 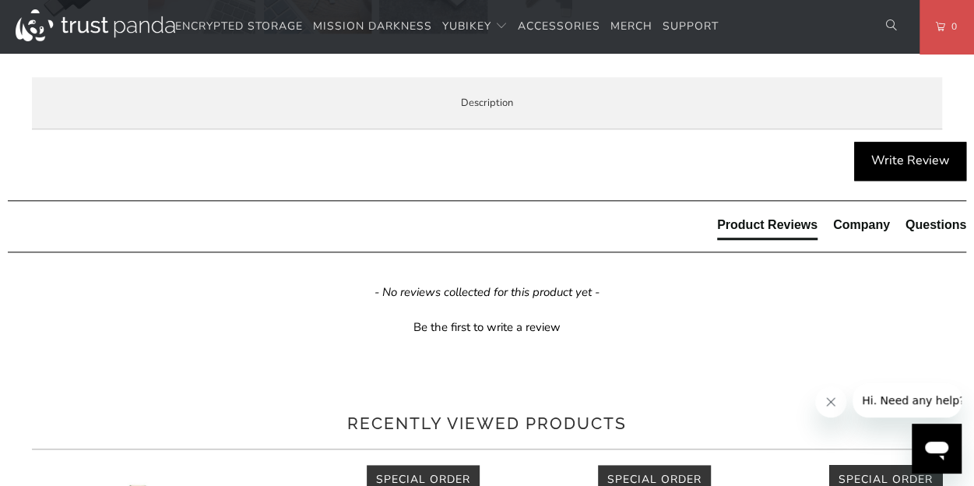 What do you see at coordinates (372, 26) in the screenshot?
I see `span: Mission Darkness` at bounding box center [372, 26].